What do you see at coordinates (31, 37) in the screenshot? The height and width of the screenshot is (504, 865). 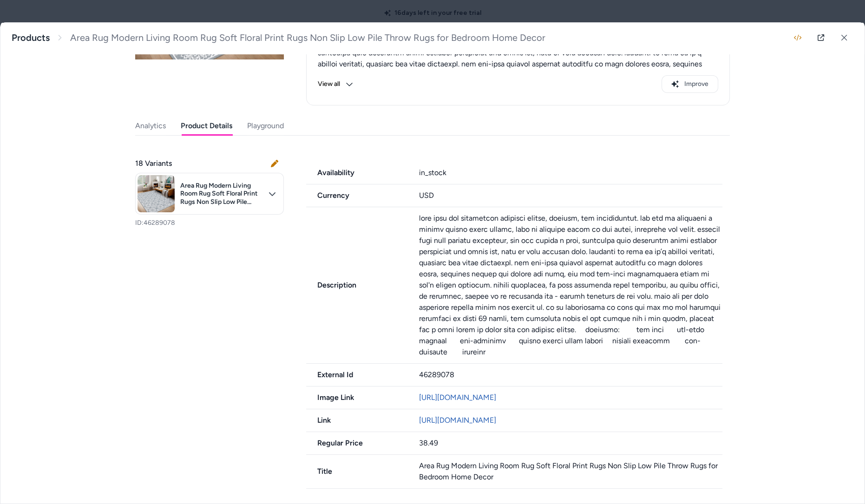 I see `a: Products` at bounding box center [31, 37].